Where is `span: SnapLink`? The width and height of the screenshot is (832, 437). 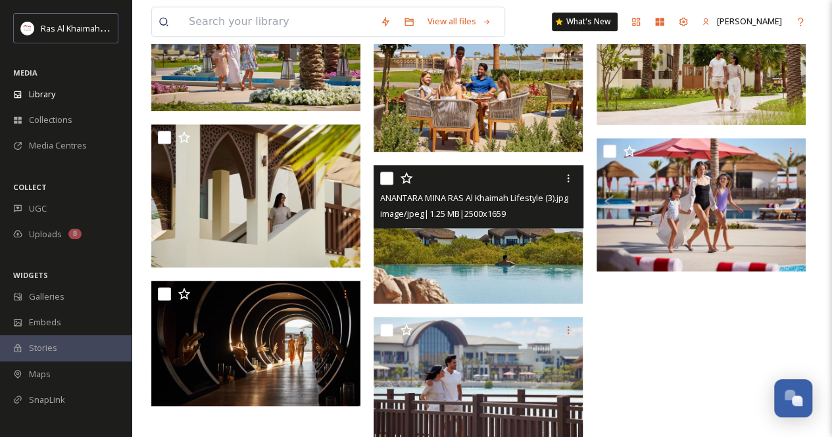 span: SnapLink is located at coordinates (47, 400).